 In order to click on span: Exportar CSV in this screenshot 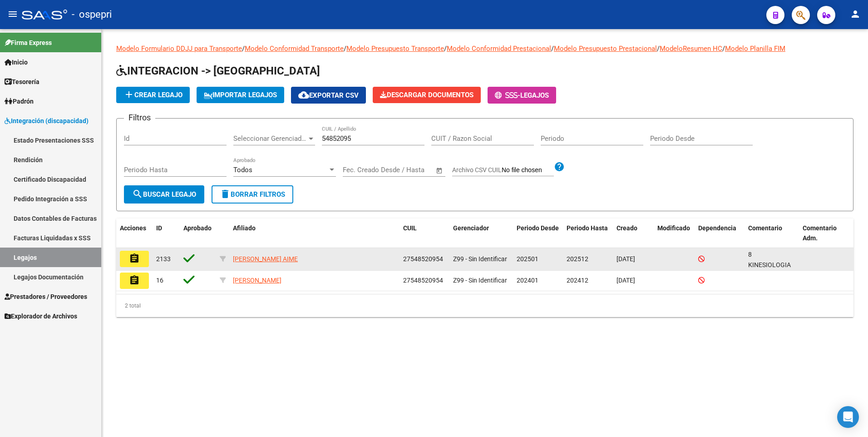, I will do `click(328, 95)`.